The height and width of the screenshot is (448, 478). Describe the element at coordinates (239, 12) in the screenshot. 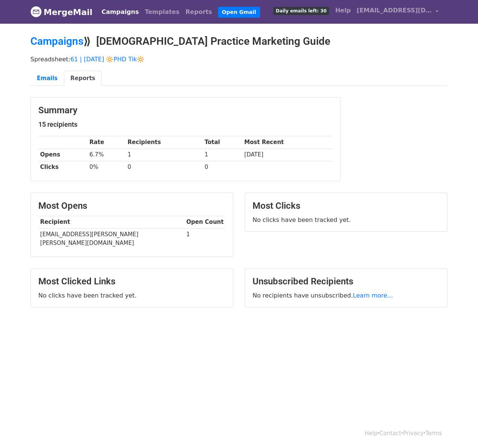

I see `a: Open Gmail` at that location.